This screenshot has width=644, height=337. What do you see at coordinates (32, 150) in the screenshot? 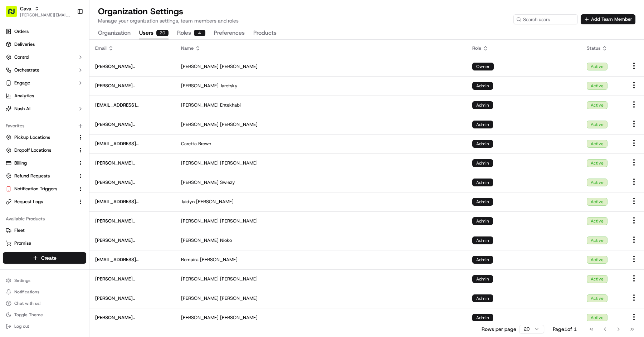
I see `span: Dropoff Locations` at bounding box center [32, 150].